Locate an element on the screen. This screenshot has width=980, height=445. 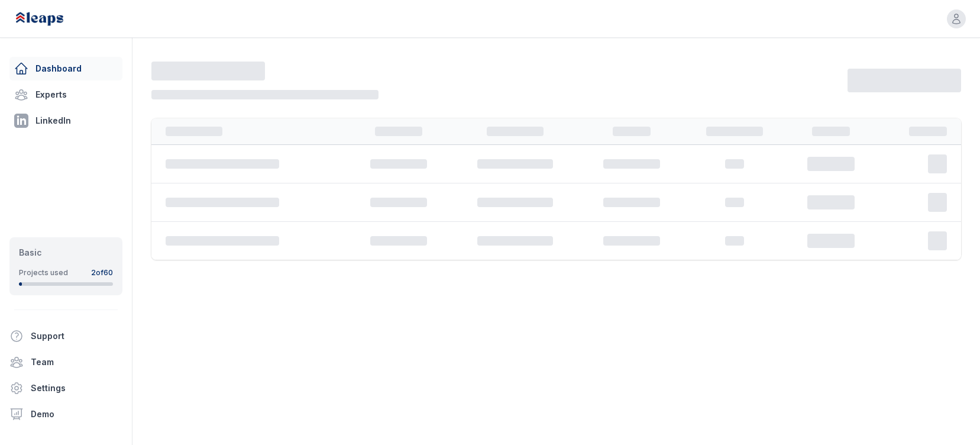
a: Experts is located at coordinates (66, 95).